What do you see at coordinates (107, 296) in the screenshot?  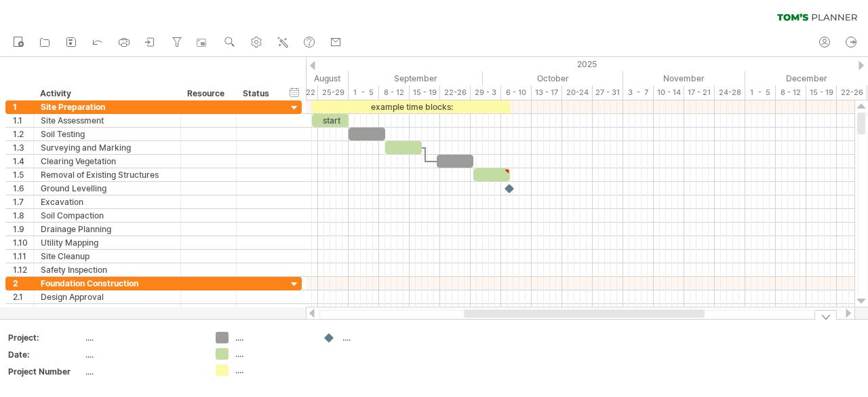 I see `div: Design Approval` at bounding box center [107, 296].